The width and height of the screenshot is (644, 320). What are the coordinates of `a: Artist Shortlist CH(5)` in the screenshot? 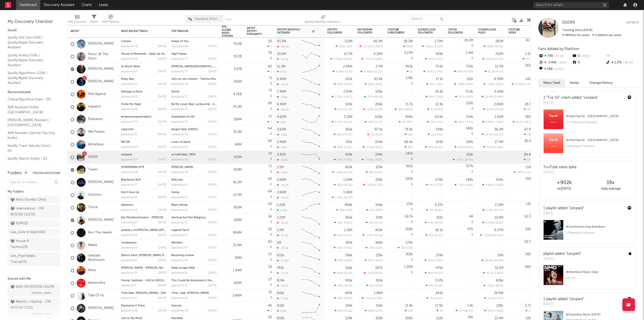 It's located at (34, 200).